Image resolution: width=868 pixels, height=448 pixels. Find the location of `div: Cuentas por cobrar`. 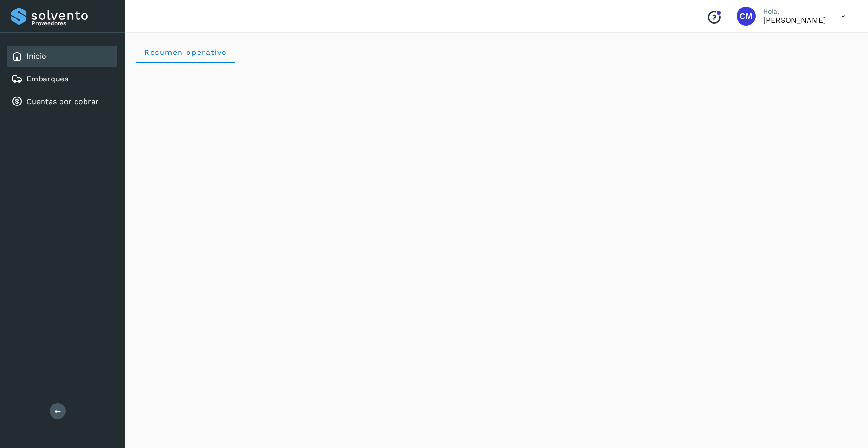

div: Cuentas por cobrar is located at coordinates (62, 102).